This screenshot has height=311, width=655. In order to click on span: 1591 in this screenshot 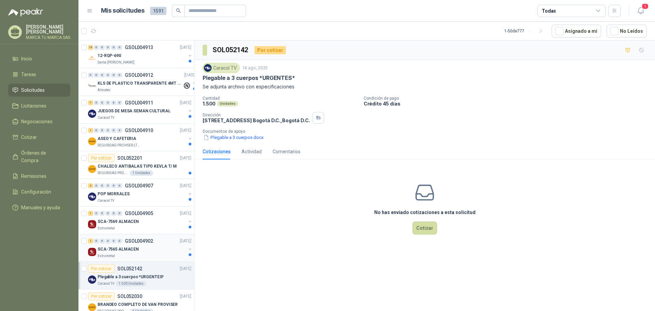, I will do `click(158, 11)`.